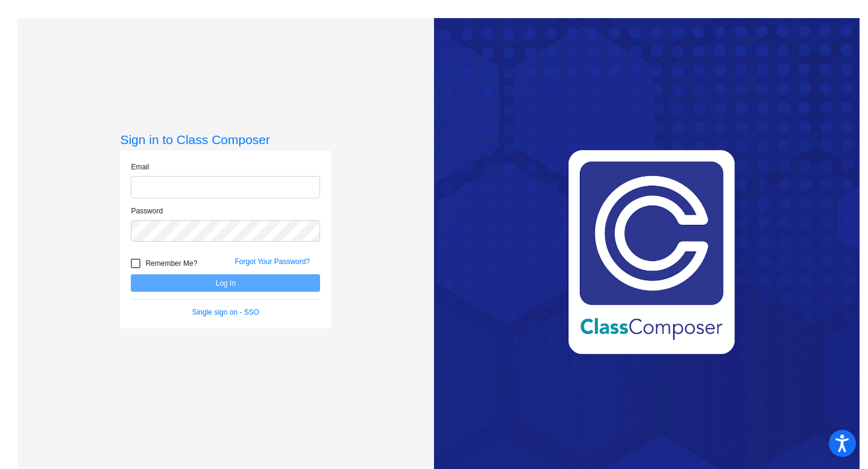 Image resolution: width=868 pixels, height=469 pixels. Describe the element at coordinates (140, 167) in the screenshot. I see `label: Email` at that location.